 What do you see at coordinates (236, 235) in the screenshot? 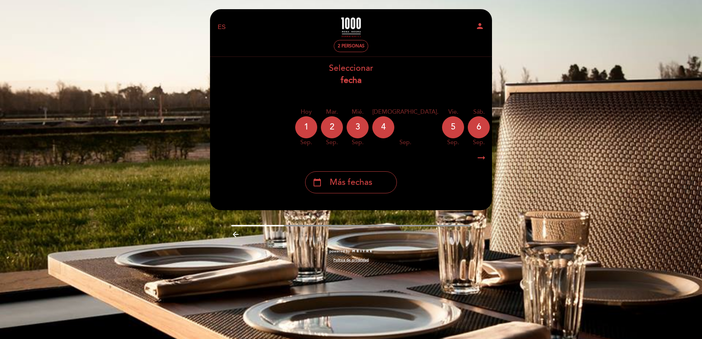
I see `i: arrow_backward` at bounding box center [236, 235].